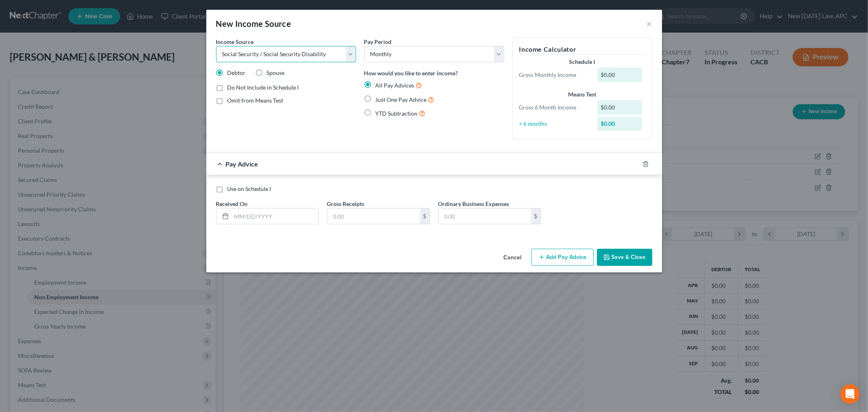 This screenshot has height=412, width=868. I want to click on span: Debtor, so click(236, 73).